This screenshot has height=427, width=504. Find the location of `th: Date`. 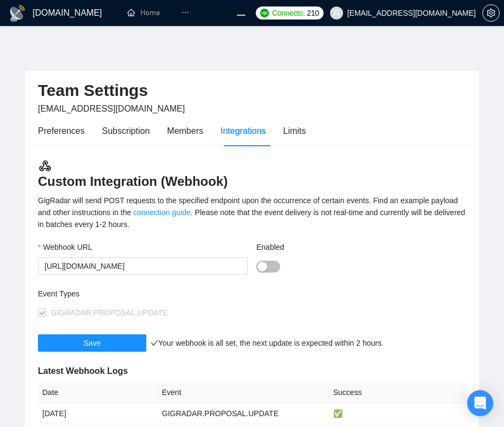

th: Date is located at coordinates (98, 392).